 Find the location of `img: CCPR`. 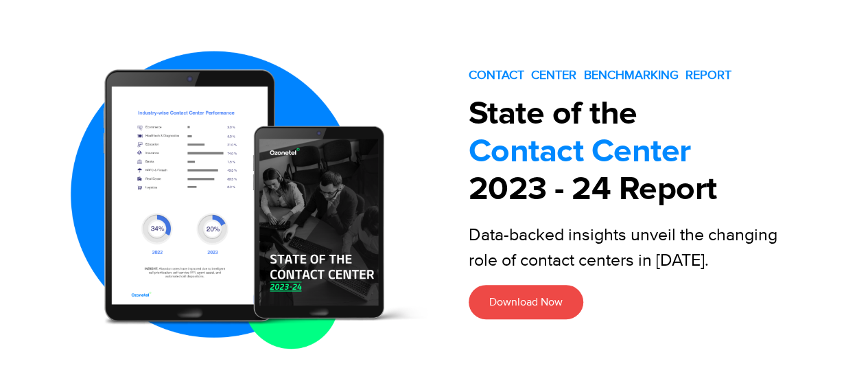

img: CCPR is located at coordinates (243, 194).